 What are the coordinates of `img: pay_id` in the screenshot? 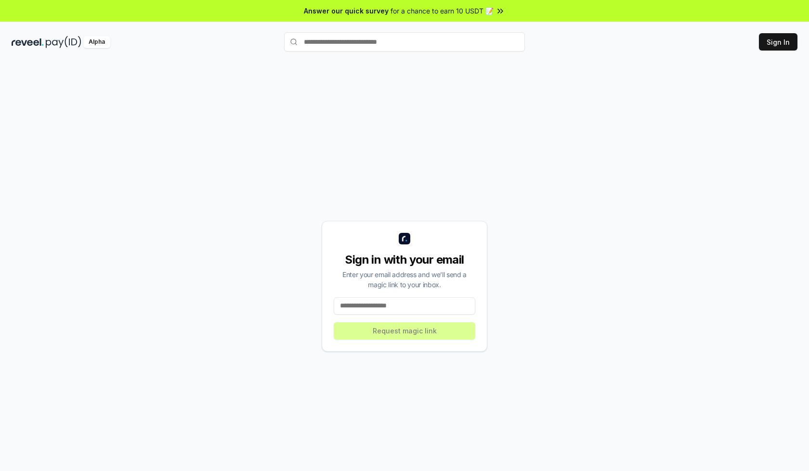 It's located at (64, 42).